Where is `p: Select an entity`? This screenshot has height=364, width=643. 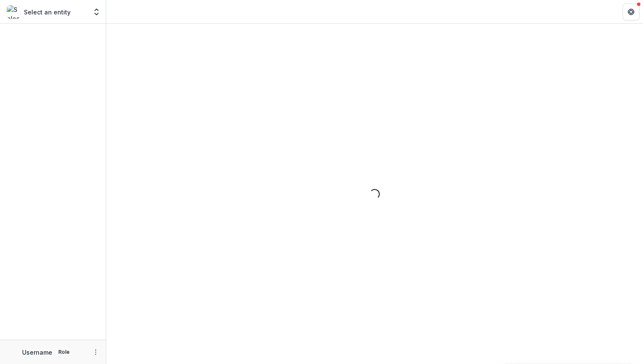 p: Select an entity is located at coordinates (47, 12).